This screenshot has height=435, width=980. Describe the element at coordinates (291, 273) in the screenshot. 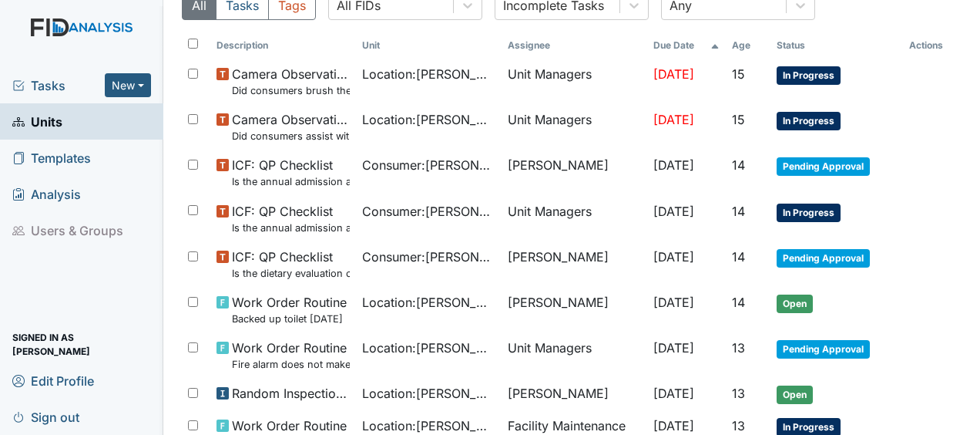

I see `small: Is the dietary evaluation current? (document the date in the comment section)` at that location.